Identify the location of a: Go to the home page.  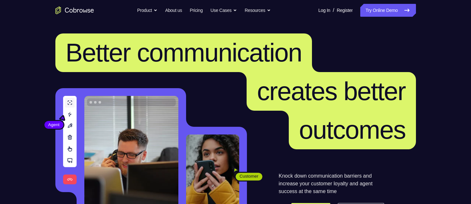
(75, 10).